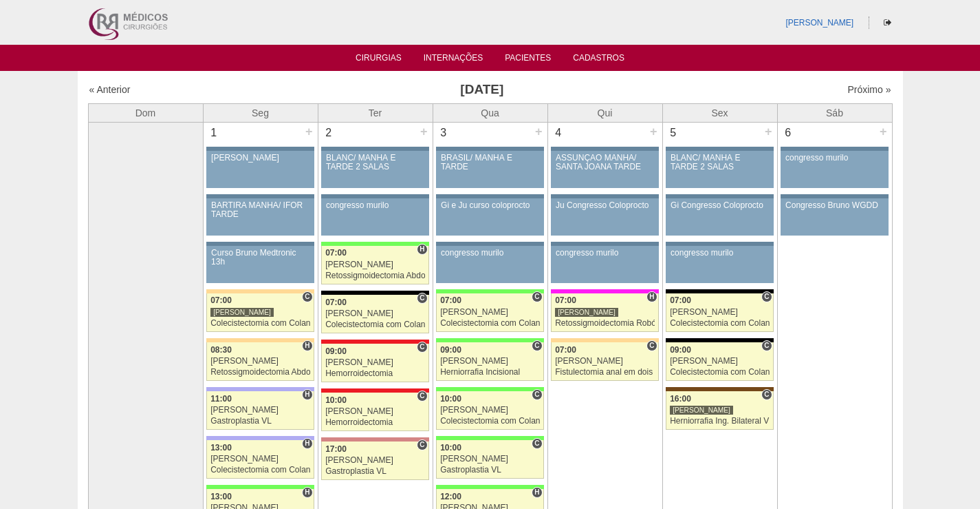 Image resolution: width=980 pixels, height=509 pixels. What do you see at coordinates (834, 216) in the screenshot?
I see `a: Congresso Bruno WGDD` at bounding box center [834, 216].